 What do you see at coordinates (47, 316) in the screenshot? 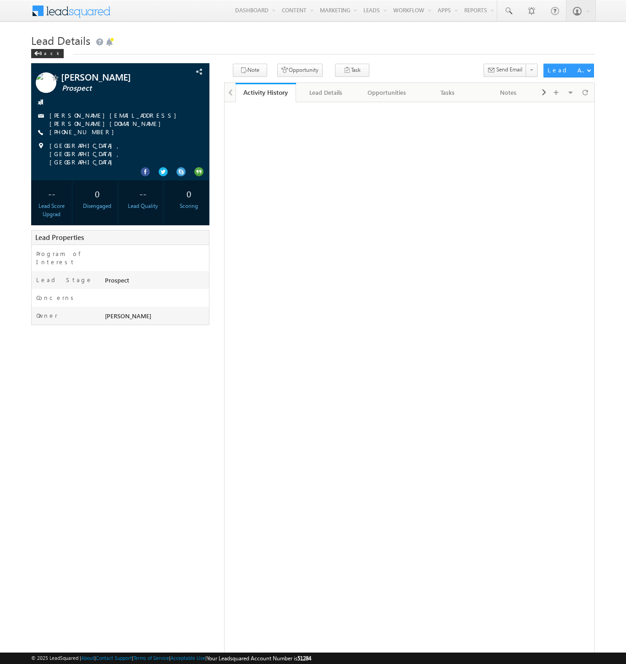
I see `label: Owner` at bounding box center [47, 316].